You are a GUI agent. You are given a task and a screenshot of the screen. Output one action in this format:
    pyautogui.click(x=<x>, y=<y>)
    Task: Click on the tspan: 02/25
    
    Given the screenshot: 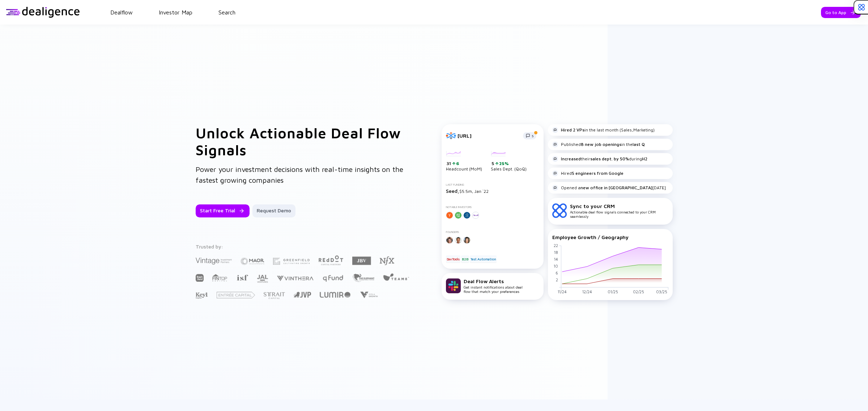 What is the action you would take?
    pyautogui.click(x=638, y=292)
    